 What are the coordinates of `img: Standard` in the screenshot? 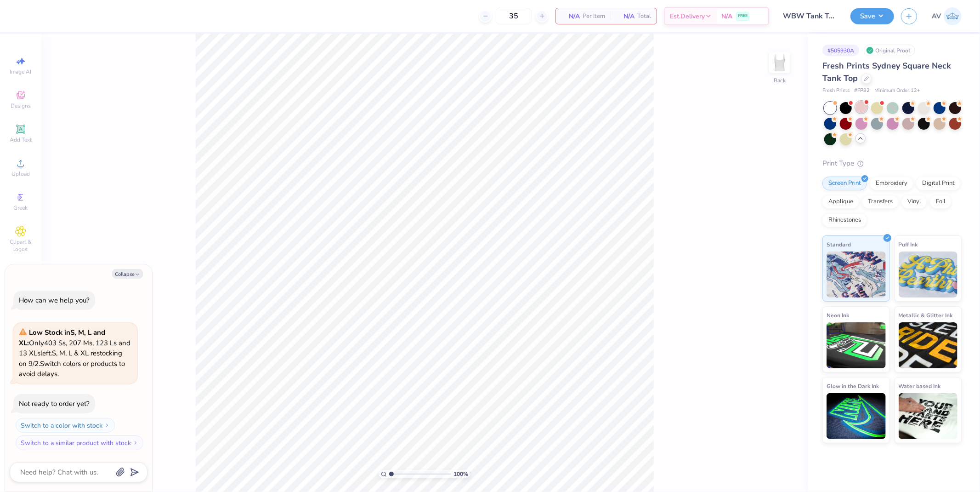 It's located at (856, 274).